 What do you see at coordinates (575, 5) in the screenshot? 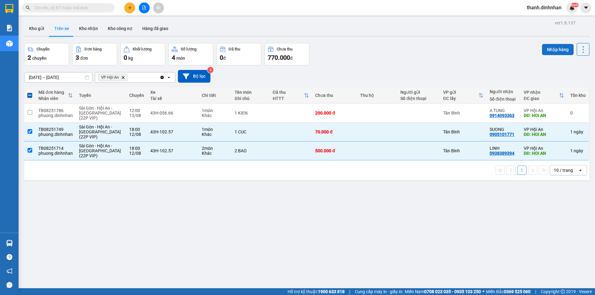
I see `sup: NaN` at bounding box center [575, 5].